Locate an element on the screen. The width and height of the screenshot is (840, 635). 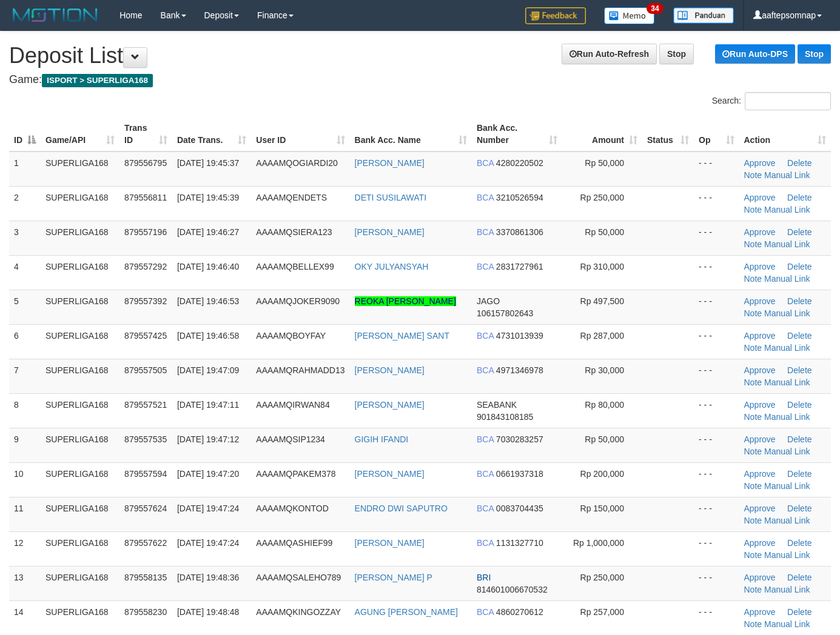
span: JAGO is located at coordinates (488, 301).